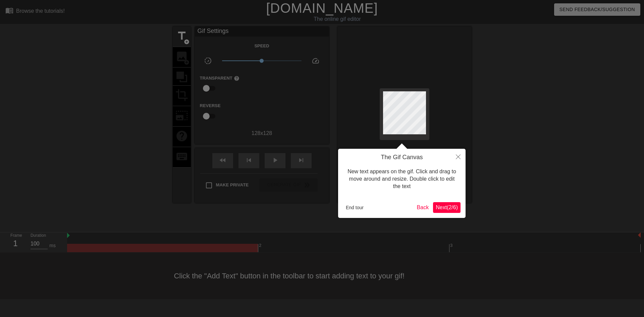 The height and width of the screenshot is (317, 644). What do you see at coordinates (458, 157) in the screenshot?
I see `button: Close` at bounding box center [458, 157].